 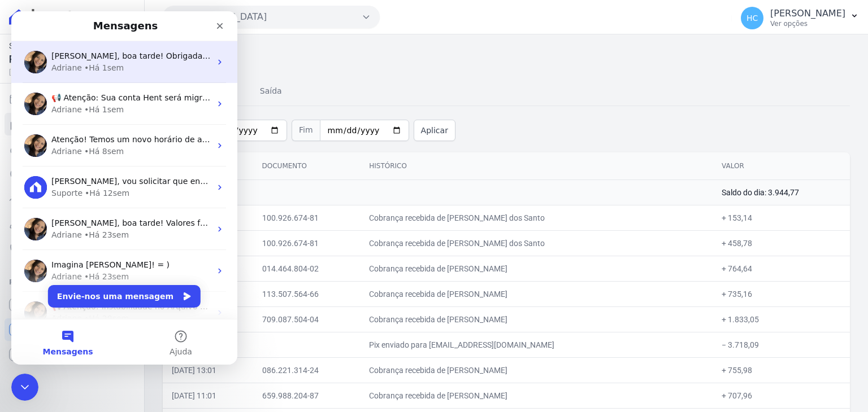 I want to click on h2: Extrato, so click(x=506, y=56).